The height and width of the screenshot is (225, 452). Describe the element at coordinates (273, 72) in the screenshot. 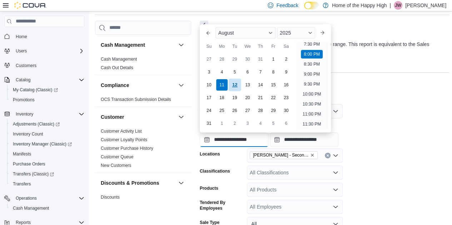

I see `div: day-8` at that location.